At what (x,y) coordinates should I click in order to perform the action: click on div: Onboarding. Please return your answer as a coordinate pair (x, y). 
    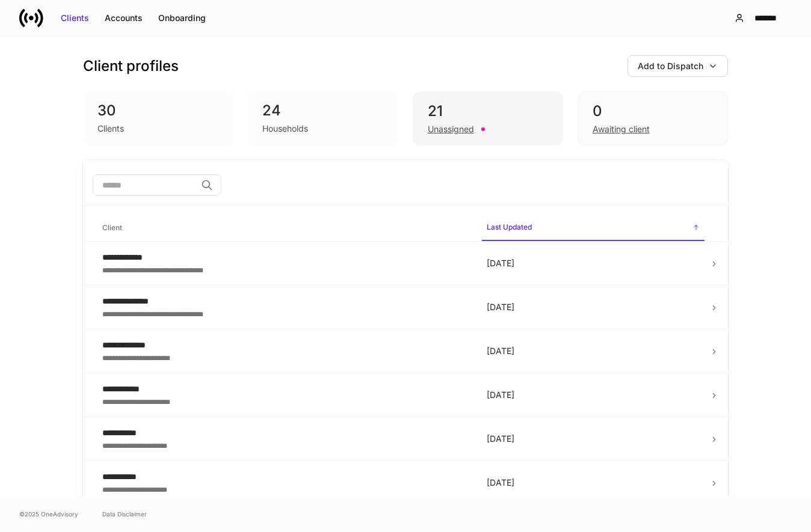
    Looking at the image, I should click on (182, 18).